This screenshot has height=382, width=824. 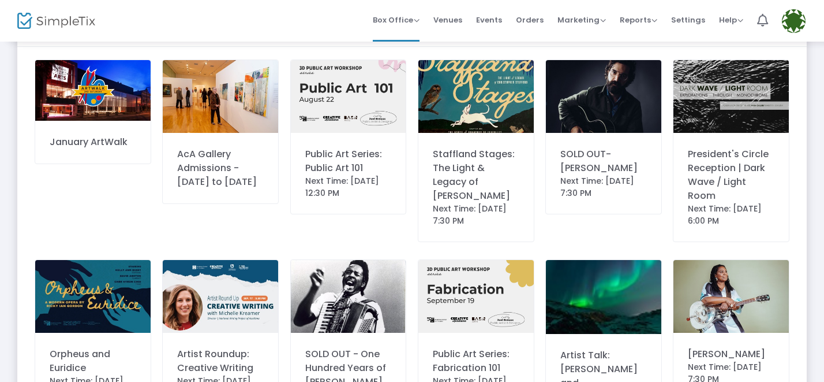 I want to click on div: President's Circle Reception | Dark Wave / Light Room, so click(x=731, y=175).